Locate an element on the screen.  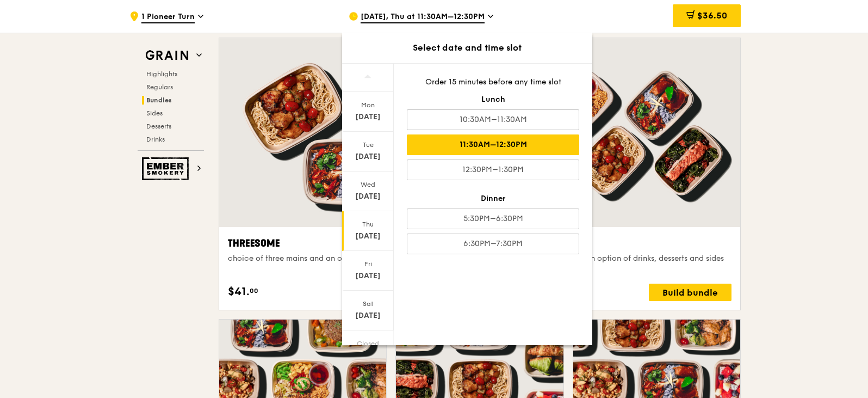
div: Dinner is located at coordinates (493, 199).